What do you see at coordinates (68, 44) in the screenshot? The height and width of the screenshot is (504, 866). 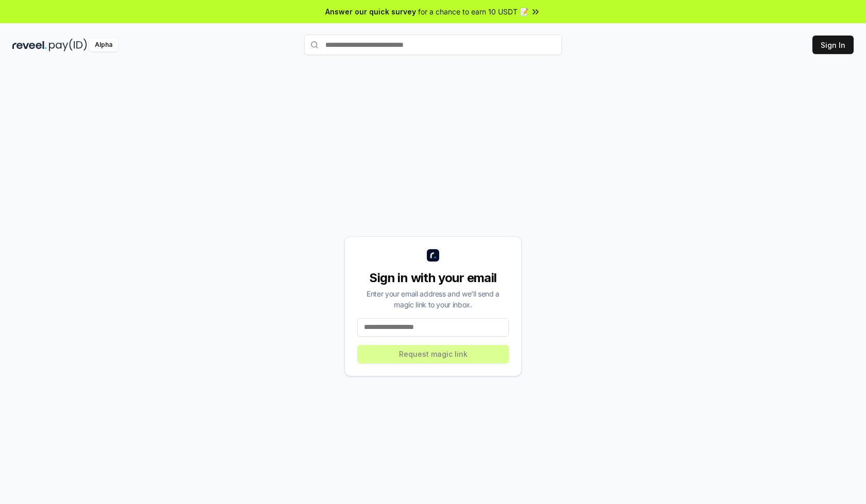 I see `img: pay_id` at bounding box center [68, 44].